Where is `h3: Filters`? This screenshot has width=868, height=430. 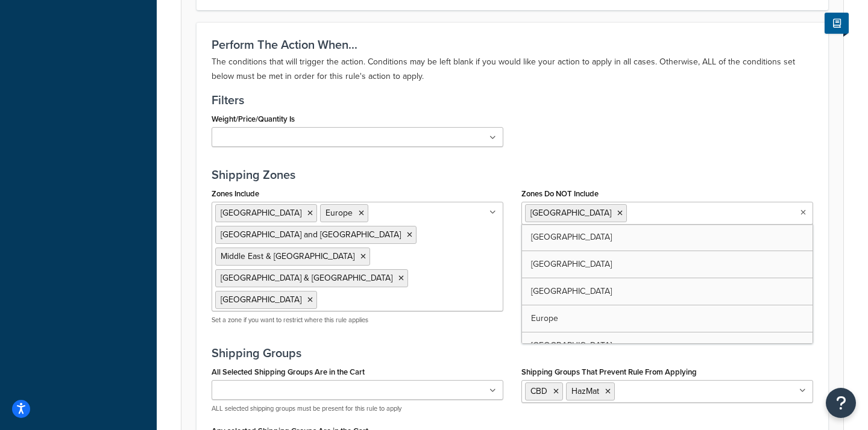
h3: Filters is located at coordinates (513, 100).